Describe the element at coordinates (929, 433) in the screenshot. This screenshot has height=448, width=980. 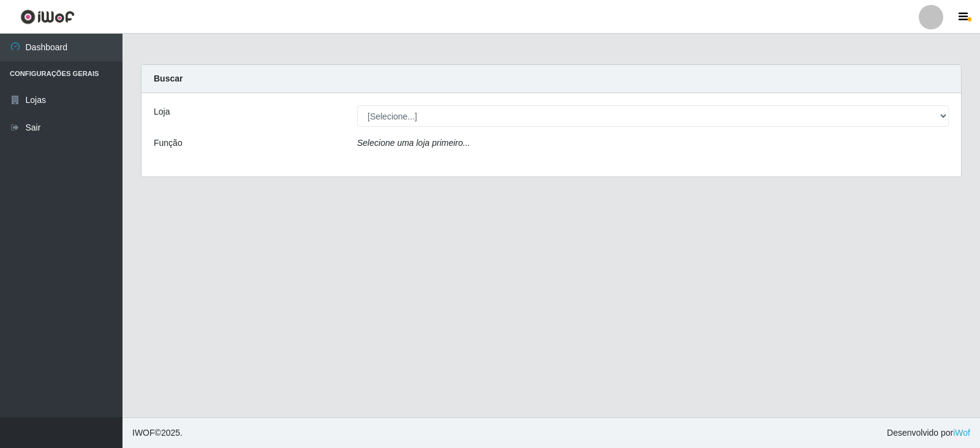
I see `span: Desenvolvido por` at that location.